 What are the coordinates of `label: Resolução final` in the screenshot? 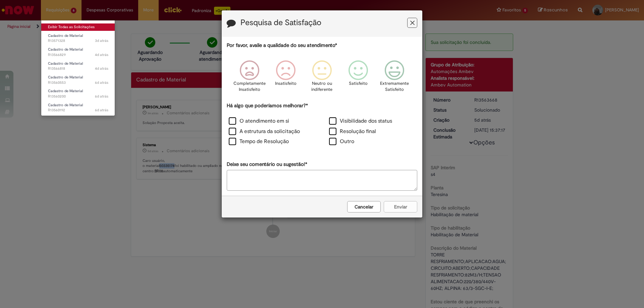 It's located at (353, 131).